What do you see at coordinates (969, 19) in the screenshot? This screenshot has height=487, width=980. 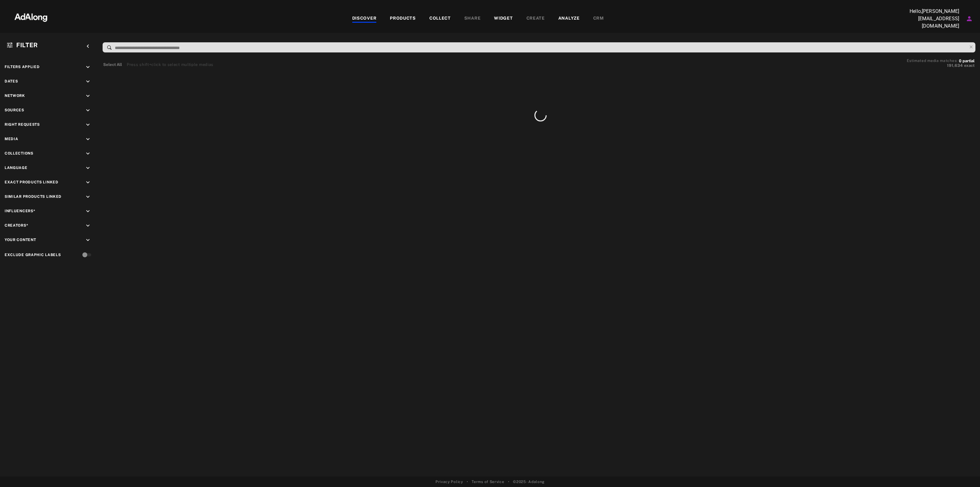 I see `button: Account settings` at bounding box center [969, 19].